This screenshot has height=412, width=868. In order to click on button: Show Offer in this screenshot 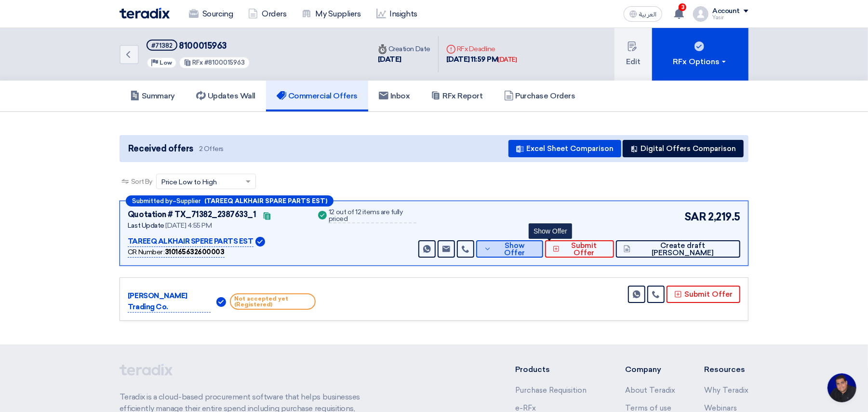, I will do `click(509, 249)`.